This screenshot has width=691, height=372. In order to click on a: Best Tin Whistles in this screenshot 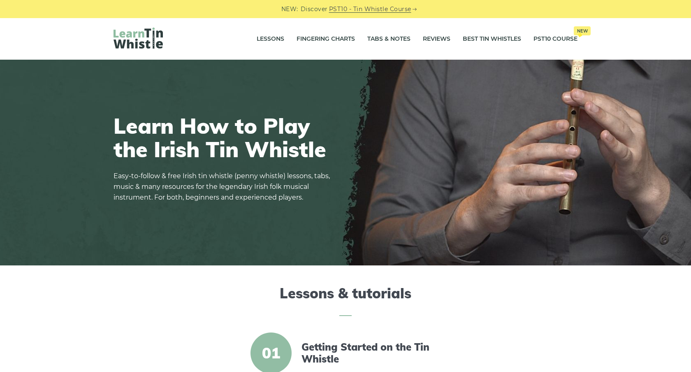, I will do `click(492, 39)`.